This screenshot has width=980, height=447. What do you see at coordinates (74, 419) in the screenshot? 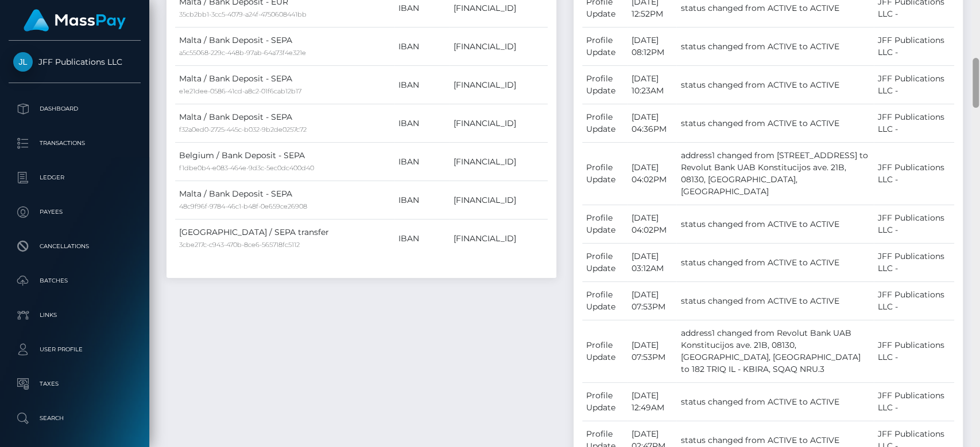
I see `a: Search` at bounding box center [74, 419].